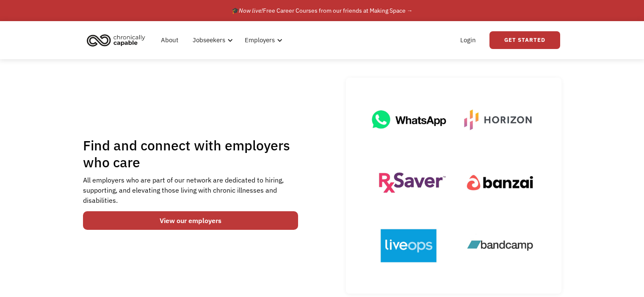  What do you see at coordinates (116, 40) in the screenshot?
I see `img: Chronically Capable logo` at bounding box center [116, 40].